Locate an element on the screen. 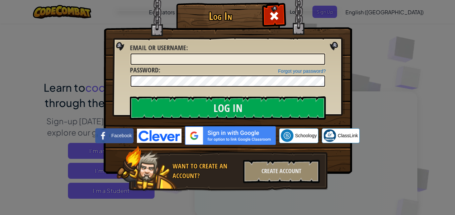  img: gplus_sso_button2.svg is located at coordinates (230, 136).